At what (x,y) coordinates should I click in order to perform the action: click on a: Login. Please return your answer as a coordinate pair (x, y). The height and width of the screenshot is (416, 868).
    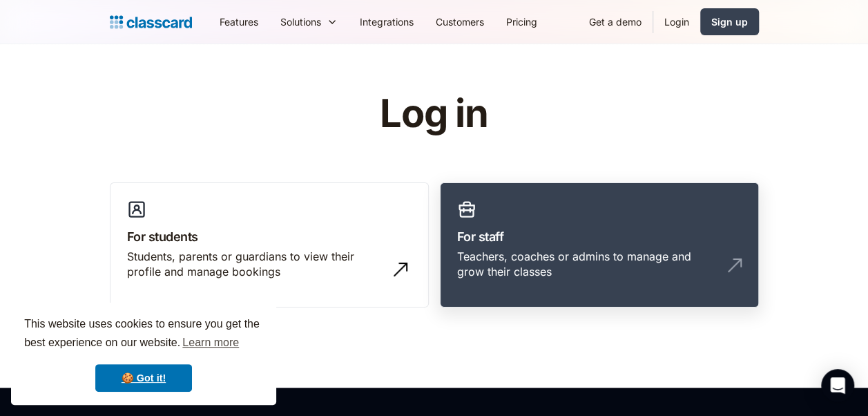
    Looking at the image, I should click on (677, 22).